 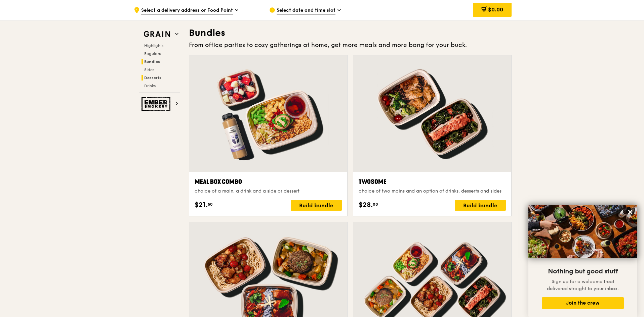 What do you see at coordinates (306, 11) in the screenshot?
I see `span: Select date and time slot` at bounding box center [306, 11].